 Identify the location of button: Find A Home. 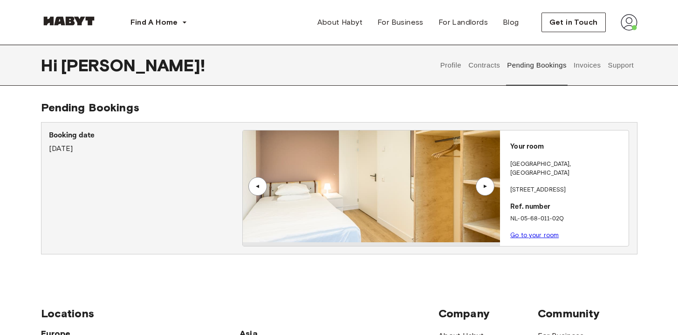
(159, 22).